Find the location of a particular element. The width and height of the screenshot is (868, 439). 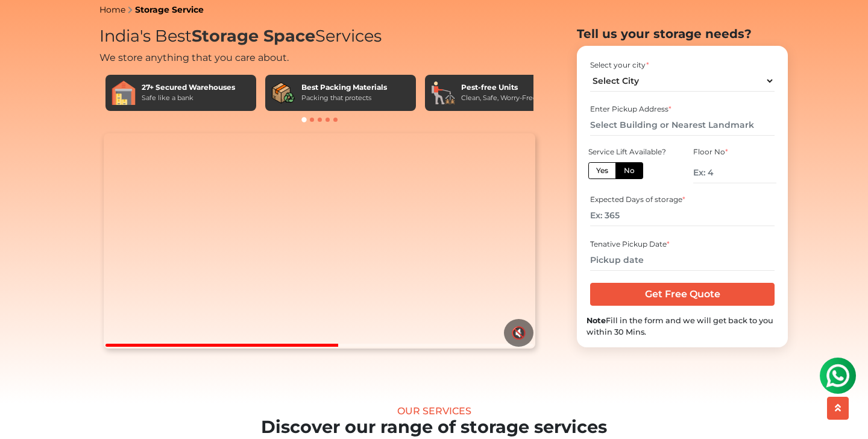

label: No is located at coordinates (629, 171).